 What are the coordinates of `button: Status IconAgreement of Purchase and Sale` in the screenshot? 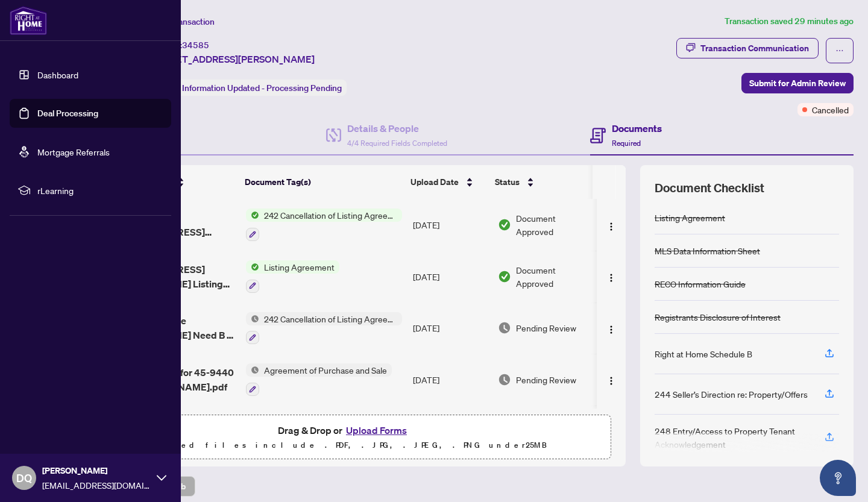 It's located at (319, 380).